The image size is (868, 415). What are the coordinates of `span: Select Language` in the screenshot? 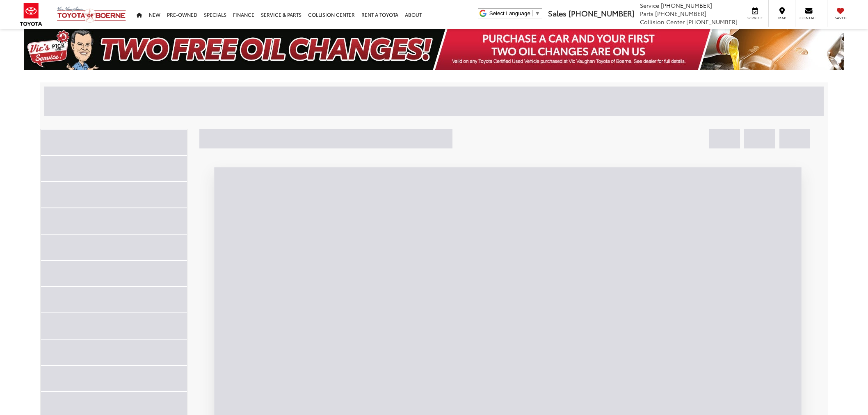 It's located at (510, 13).